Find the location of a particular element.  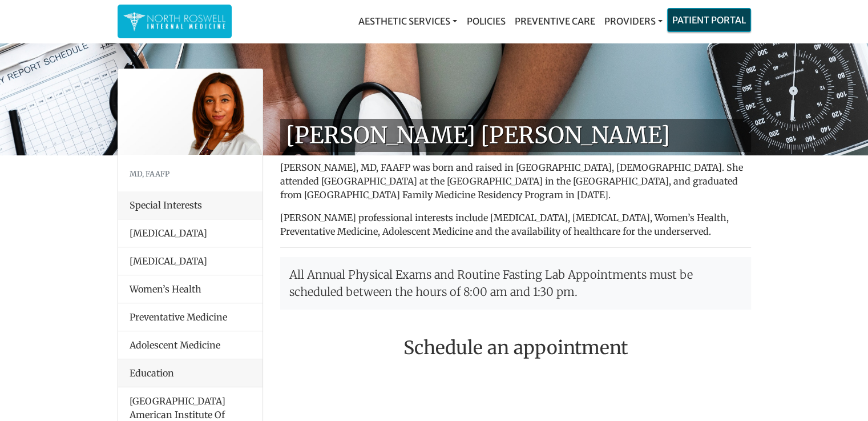

p: All Annual Physical Exams and Routine Fasting Lab Appointments must be scheduled between the hour... is located at coordinates (515, 283).